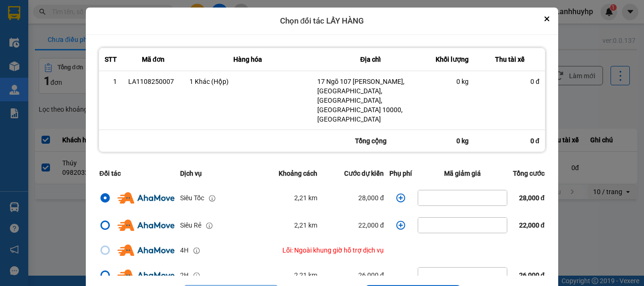  What do you see at coordinates (111, 60) in the screenshot?
I see `div: STT` at bounding box center [111, 60].